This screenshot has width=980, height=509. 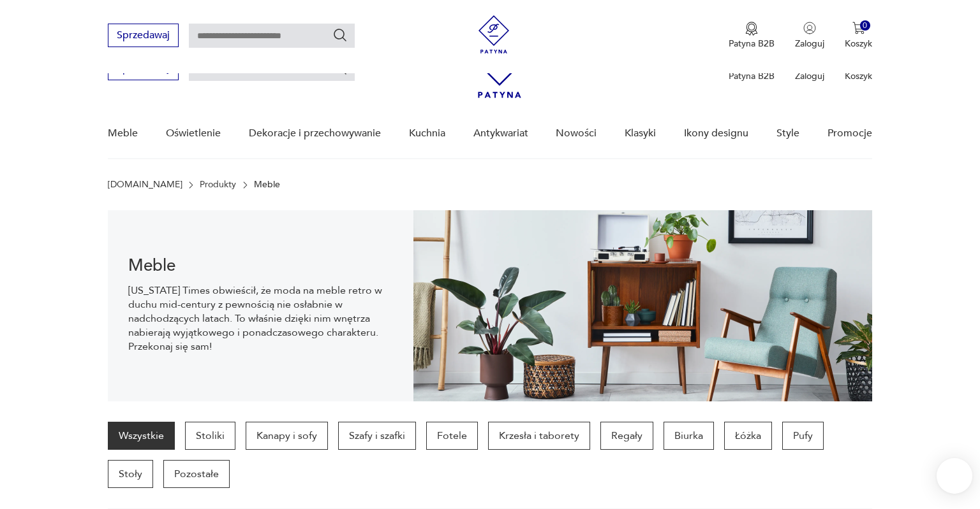 I want to click on button: Szukaj, so click(x=340, y=35).